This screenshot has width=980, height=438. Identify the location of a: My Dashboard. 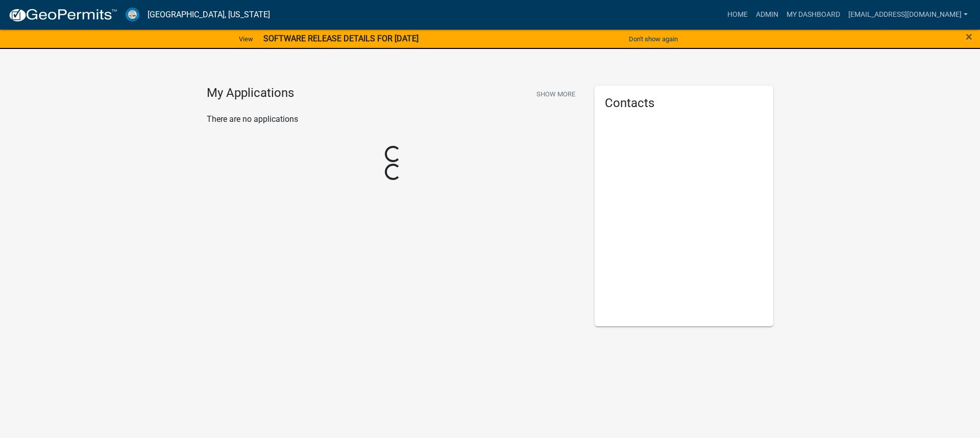
(813, 15).